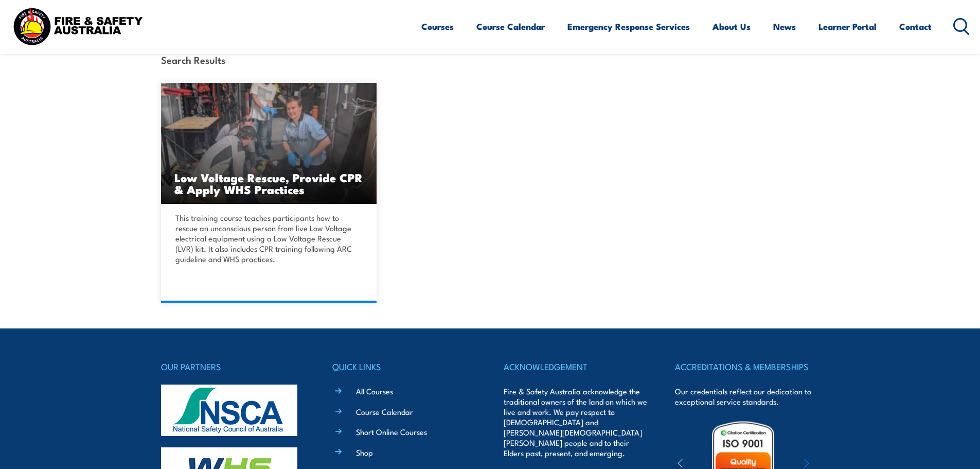 Image resolution: width=980 pixels, height=469 pixels. What do you see at coordinates (576, 367) in the screenshot?
I see `h4: ACKNOWLEDGEMENT` at bounding box center [576, 367].